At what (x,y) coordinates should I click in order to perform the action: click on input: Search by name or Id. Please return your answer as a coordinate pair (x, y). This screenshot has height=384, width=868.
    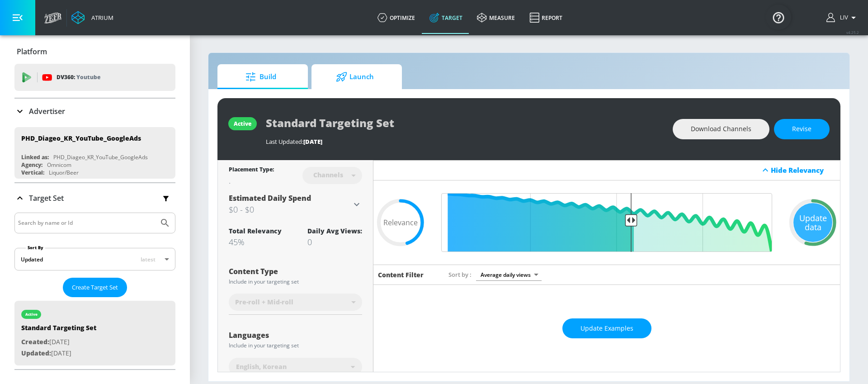
    Looking at the image, I should click on (86, 223).